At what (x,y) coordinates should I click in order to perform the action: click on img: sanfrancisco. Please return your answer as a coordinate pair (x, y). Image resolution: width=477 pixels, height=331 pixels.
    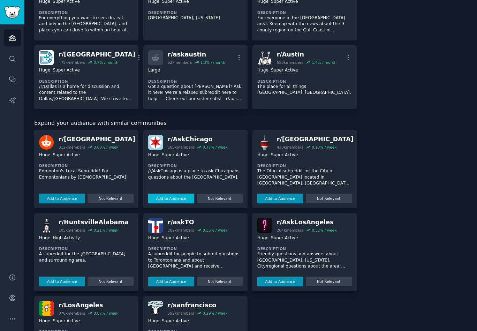
    Looking at the image, I should click on (156, 308).